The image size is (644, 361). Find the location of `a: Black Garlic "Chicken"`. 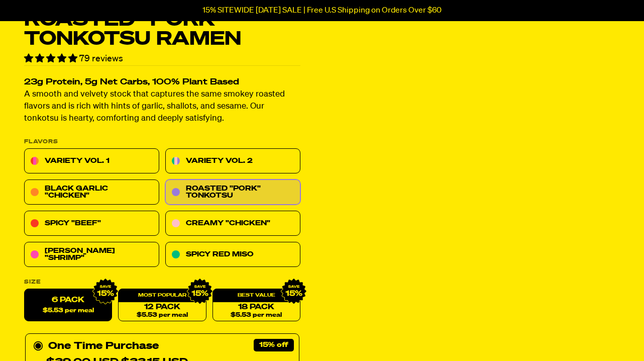

a: Black Garlic "Chicken" is located at coordinates (92, 193).